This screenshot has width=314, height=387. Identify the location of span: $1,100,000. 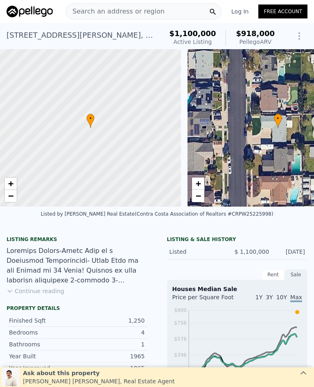
(193, 33).